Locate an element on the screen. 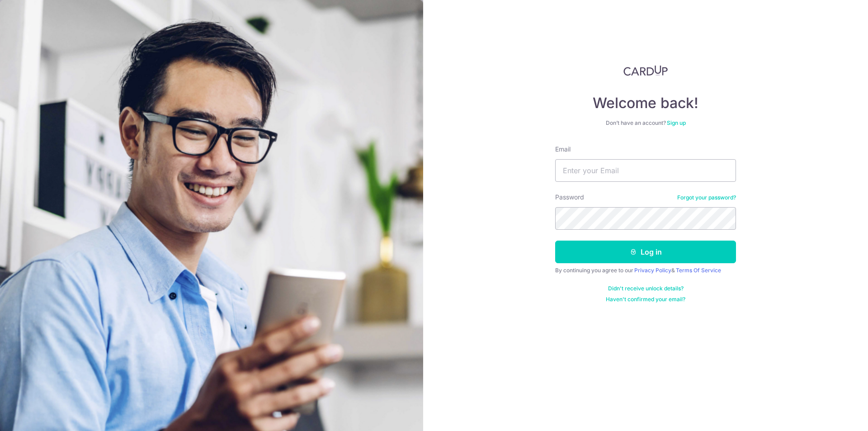 The image size is (868, 431). label: Password is located at coordinates (570, 197).